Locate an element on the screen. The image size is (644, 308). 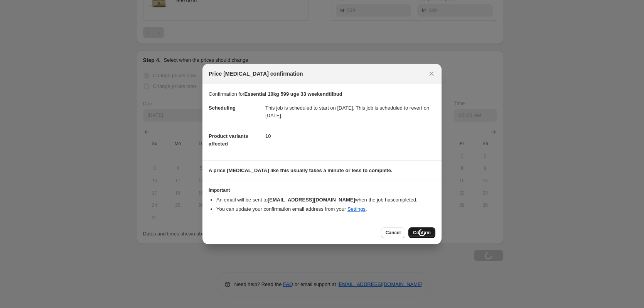
h3: Important is located at coordinates (322, 190).